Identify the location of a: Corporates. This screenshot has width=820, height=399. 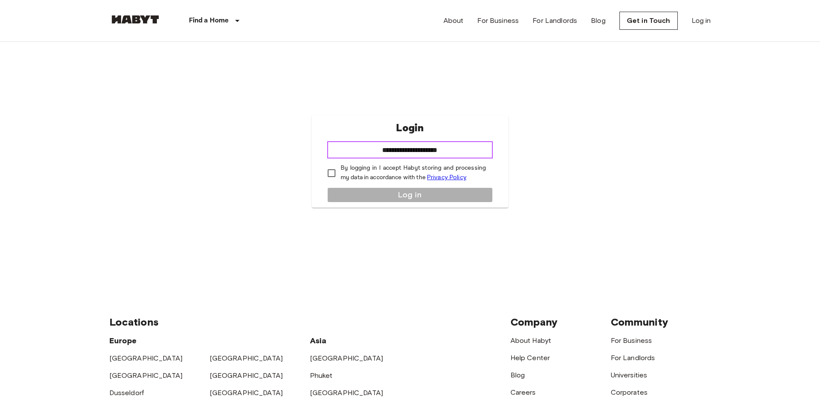
(629, 392).